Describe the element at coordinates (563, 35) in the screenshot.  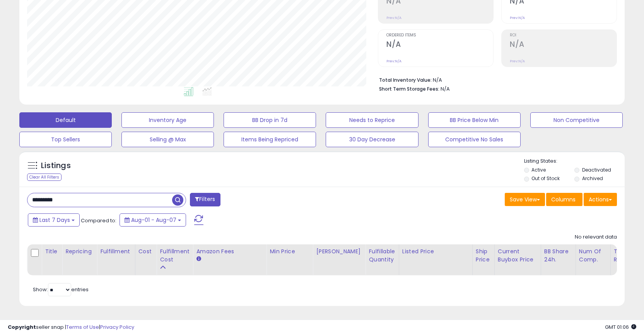
I see `span: ROI` at that location.